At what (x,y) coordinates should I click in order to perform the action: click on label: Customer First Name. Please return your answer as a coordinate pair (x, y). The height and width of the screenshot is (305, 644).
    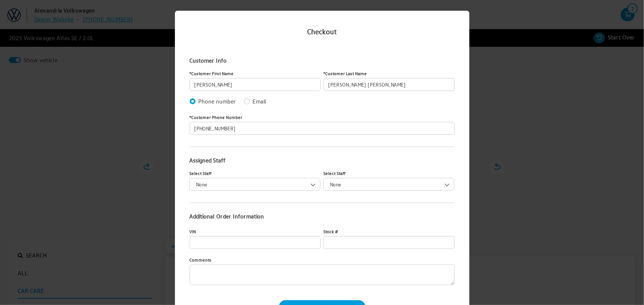
    Looking at the image, I should click on (212, 73).